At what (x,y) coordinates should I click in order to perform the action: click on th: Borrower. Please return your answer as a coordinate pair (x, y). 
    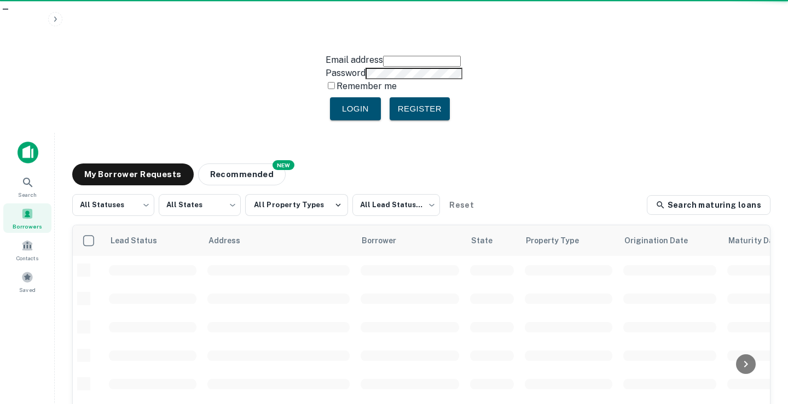
    Looking at the image, I should click on (410, 241).